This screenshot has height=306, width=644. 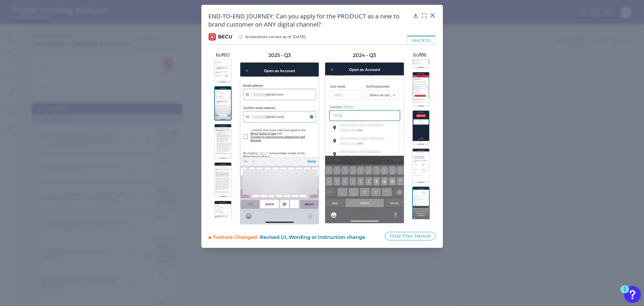 What do you see at coordinates (310, 20) in the screenshot?
I see `h2: END-TO-END JOURNEY: Can you apply for the PRODUCT as a new to brand customer on ANY digital channel?` at bounding box center [310, 20].